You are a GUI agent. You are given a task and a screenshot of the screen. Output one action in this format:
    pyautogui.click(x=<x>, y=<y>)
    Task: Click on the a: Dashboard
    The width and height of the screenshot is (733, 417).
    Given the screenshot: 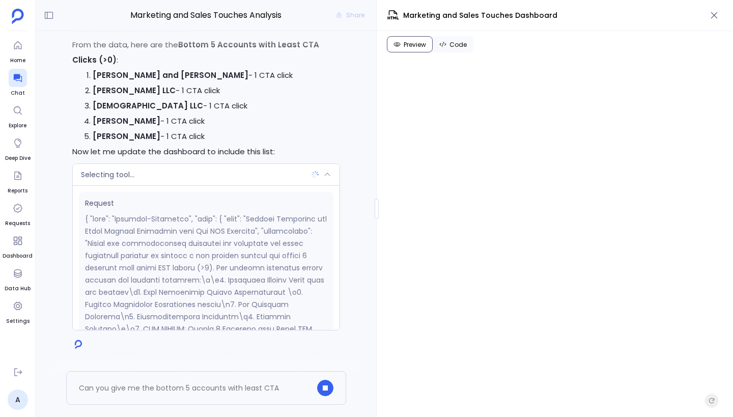 What is the action you would take?
    pyautogui.click(x=17, y=246)
    